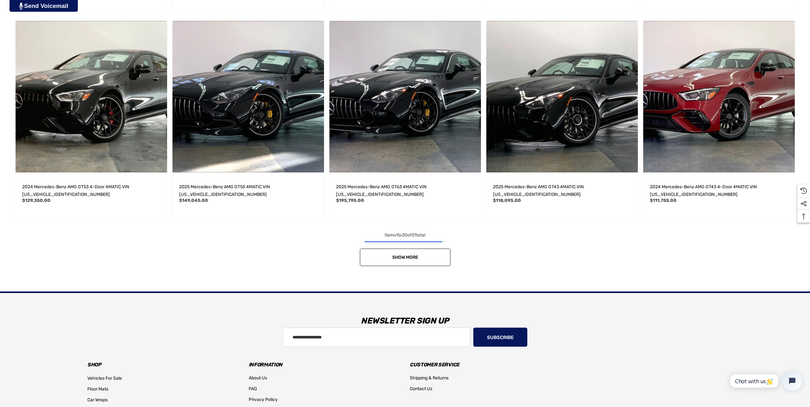 The image size is (810, 407). What do you see at coordinates (324, 365) in the screenshot?
I see `h3: Information` at bounding box center [324, 365].